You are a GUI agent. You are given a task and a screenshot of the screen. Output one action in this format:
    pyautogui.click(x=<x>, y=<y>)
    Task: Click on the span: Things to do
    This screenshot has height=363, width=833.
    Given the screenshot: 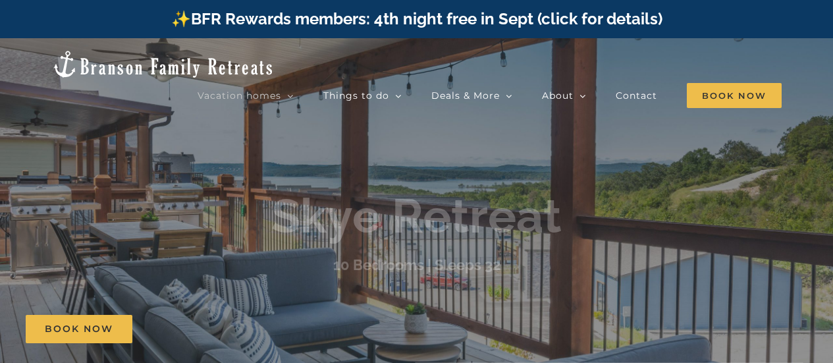 What is the action you would take?
    pyautogui.click(x=356, y=96)
    